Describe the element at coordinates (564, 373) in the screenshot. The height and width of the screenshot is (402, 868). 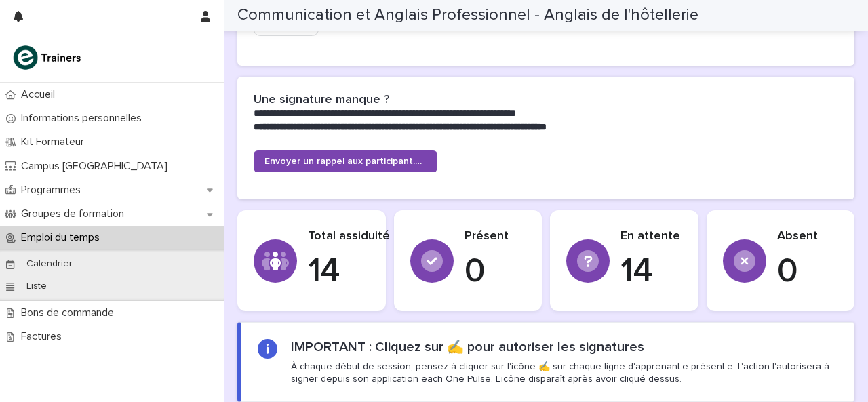
I see `p: À chaque début de session, pensez à cliquer sur l'icône ✍️ sur chaque ligne d'apprenant.e présent...` at that location.